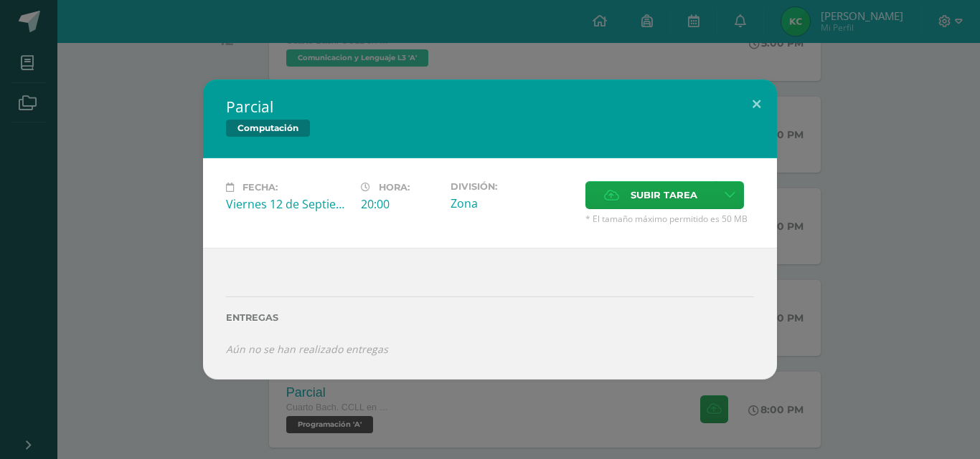 The width and height of the screenshot is (980, 459). I want to click on span: Fecha:, so click(260, 187).